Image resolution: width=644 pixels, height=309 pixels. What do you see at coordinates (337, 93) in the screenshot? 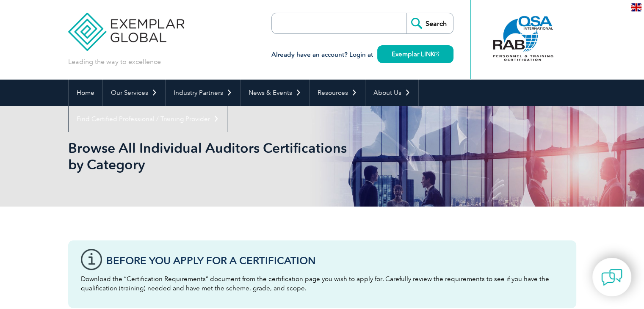
I see `a: Resources` at bounding box center [337, 93].